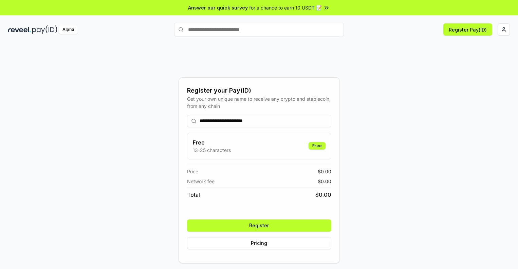 This screenshot has width=518, height=269. What do you see at coordinates (468, 30) in the screenshot?
I see `button: Register Pay(ID)` at bounding box center [468, 30].